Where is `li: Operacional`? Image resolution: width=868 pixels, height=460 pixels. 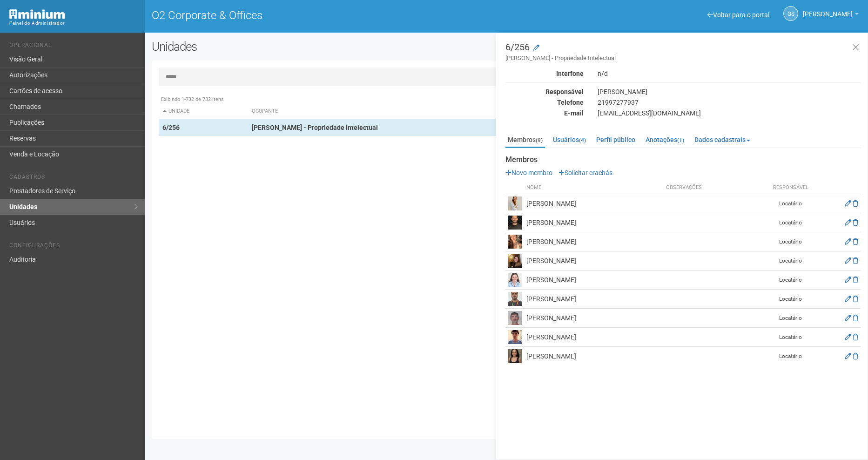
li: Operacional is located at coordinates (74, 47).